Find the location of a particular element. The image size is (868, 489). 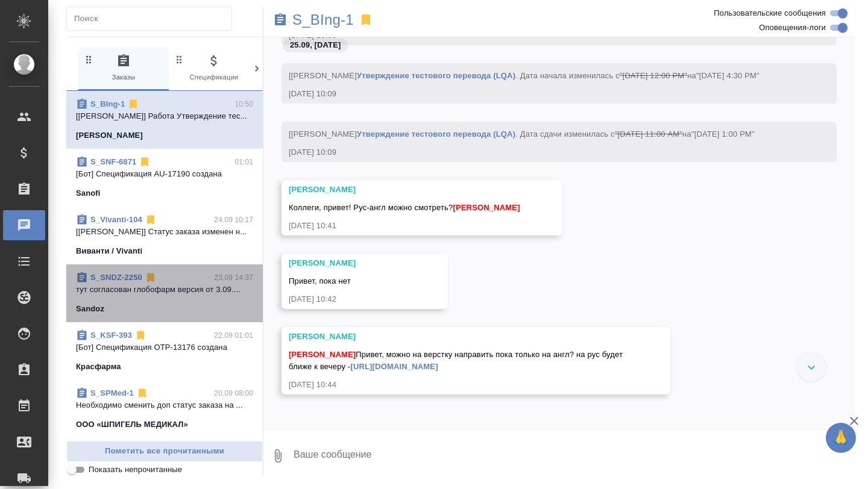

span: Пользовательские сообщения is located at coordinates (770, 14).